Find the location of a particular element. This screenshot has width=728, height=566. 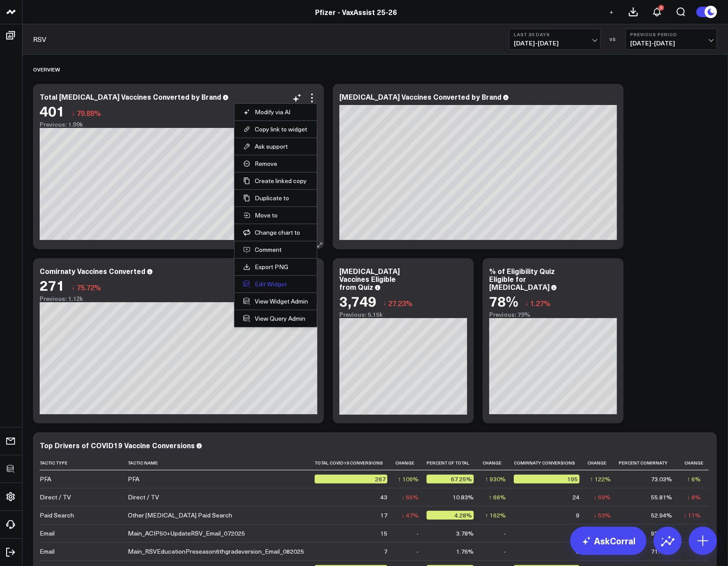

div: Previous: 1.12k is located at coordinates (179, 298).